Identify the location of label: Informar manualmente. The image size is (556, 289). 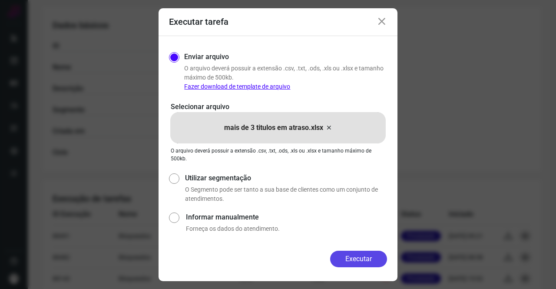
(286, 217).